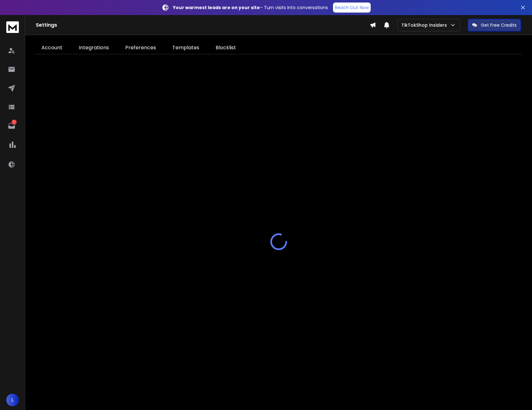 This screenshot has width=532, height=410. What do you see at coordinates (499, 25) in the screenshot?
I see `p: Get Free Credits` at bounding box center [499, 25].